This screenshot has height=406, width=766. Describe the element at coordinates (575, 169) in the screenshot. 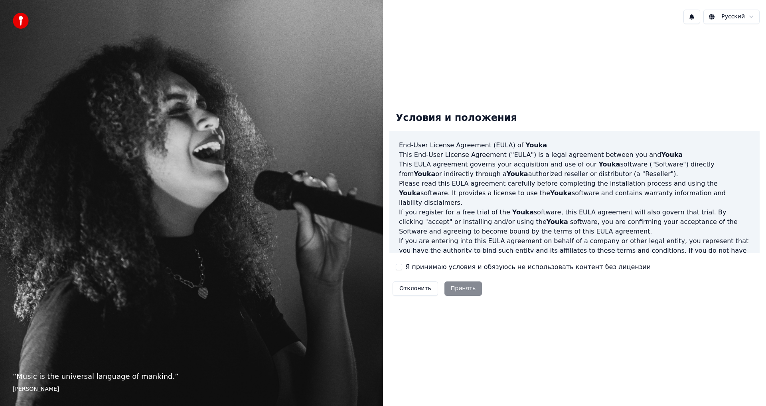

I see `p: This EULA agreement governs your acquisition and use of our software ("Software") directly from o...` at that location.